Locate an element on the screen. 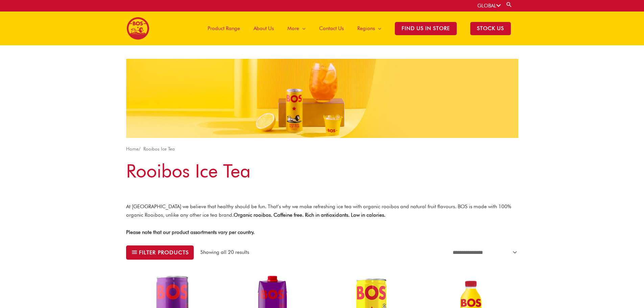 The height and width of the screenshot is (308, 644). span: Contact Us is located at coordinates (332, 28).